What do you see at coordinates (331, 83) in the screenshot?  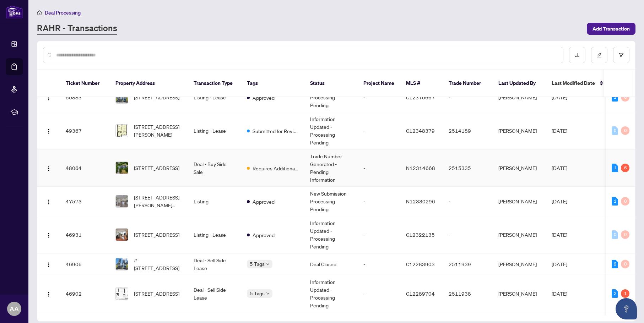 I see `th: Status` at bounding box center [331, 83].